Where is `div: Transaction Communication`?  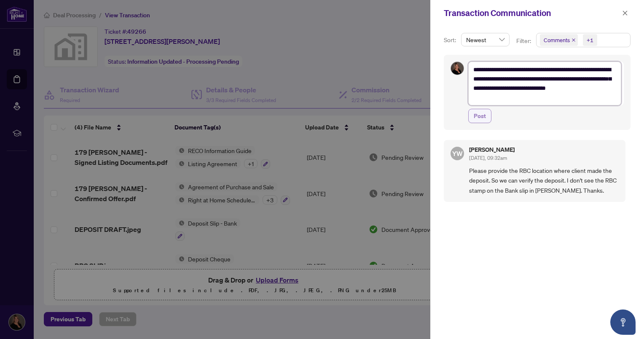
div: Transaction Communication is located at coordinates (532, 13).